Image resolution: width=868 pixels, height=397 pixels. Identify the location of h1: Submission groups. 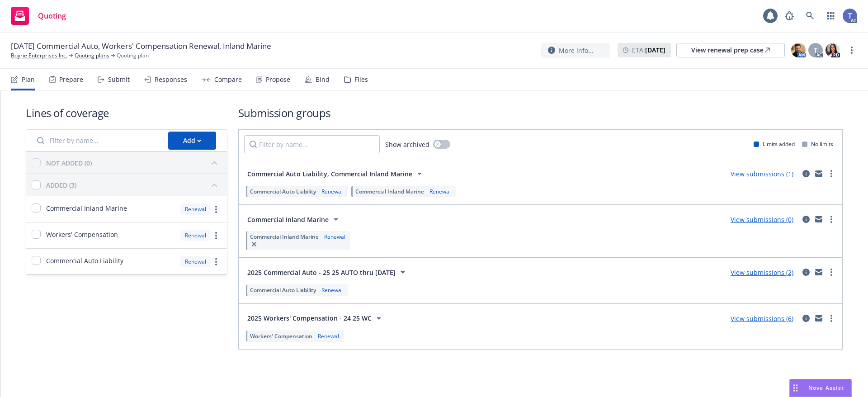
(541, 112).